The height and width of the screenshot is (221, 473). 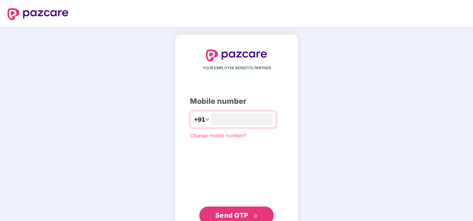 What do you see at coordinates (218, 136) in the screenshot?
I see `a: Change mobile number?` at bounding box center [218, 136].